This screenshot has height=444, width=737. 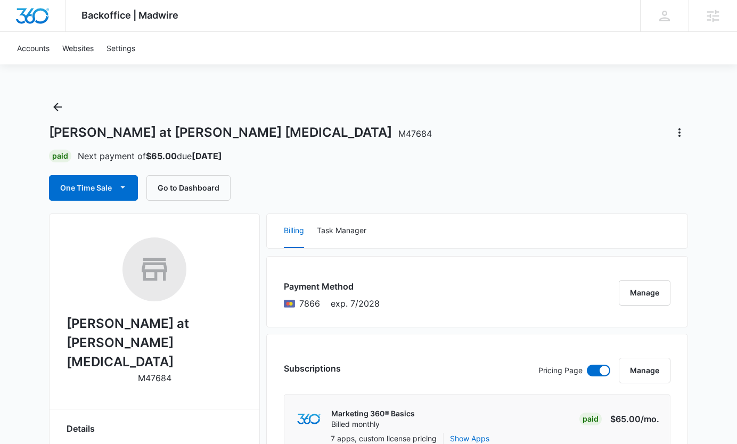 What do you see at coordinates (341, 231) in the screenshot?
I see `button: Task Manager` at bounding box center [341, 231].